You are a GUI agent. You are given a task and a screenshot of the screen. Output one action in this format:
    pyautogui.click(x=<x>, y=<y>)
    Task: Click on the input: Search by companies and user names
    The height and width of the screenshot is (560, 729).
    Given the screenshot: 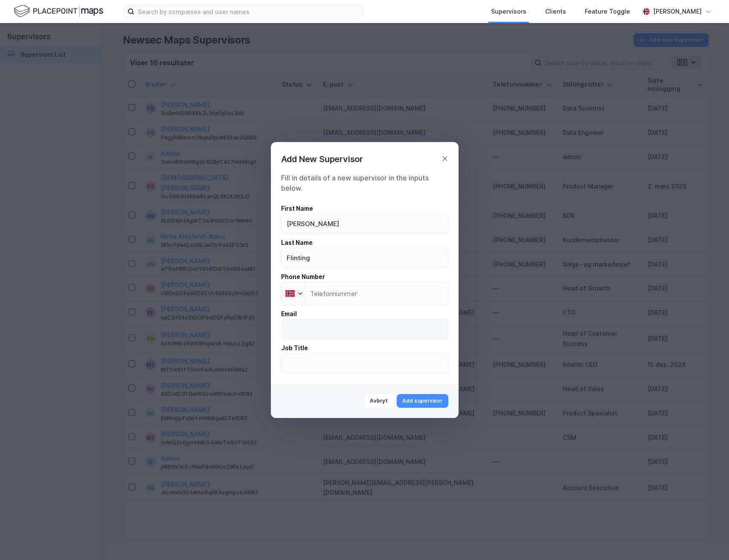 What is the action you would take?
    pyautogui.click(x=249, y=11)
    